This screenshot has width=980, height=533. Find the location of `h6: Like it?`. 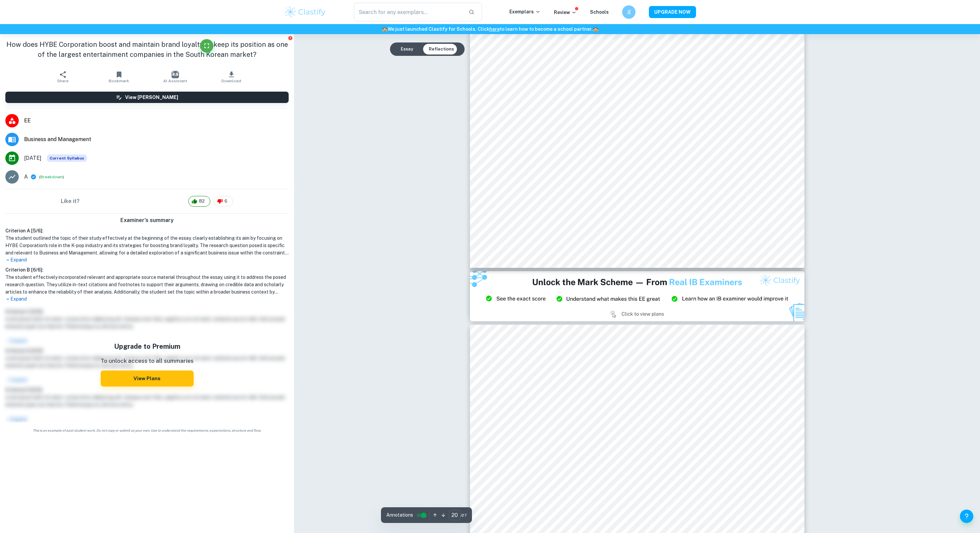

h6: Like it? is located at coordinates (70, 202).